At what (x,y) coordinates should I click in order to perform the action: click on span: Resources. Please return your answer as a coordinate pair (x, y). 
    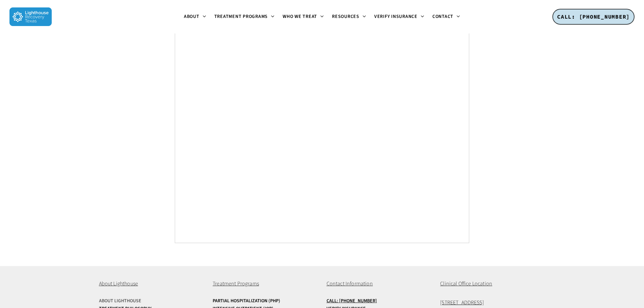
    Looking at the image, I should click on (345, 17).